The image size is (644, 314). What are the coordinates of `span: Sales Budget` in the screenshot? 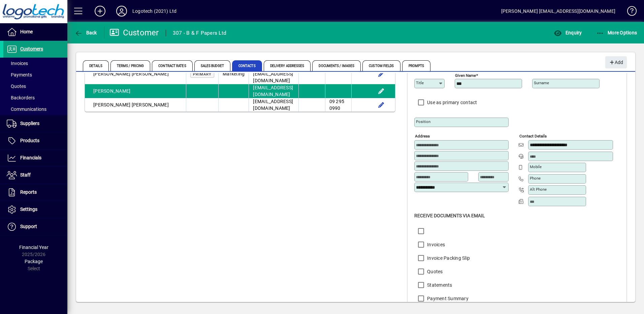 It's located at (212, 66).